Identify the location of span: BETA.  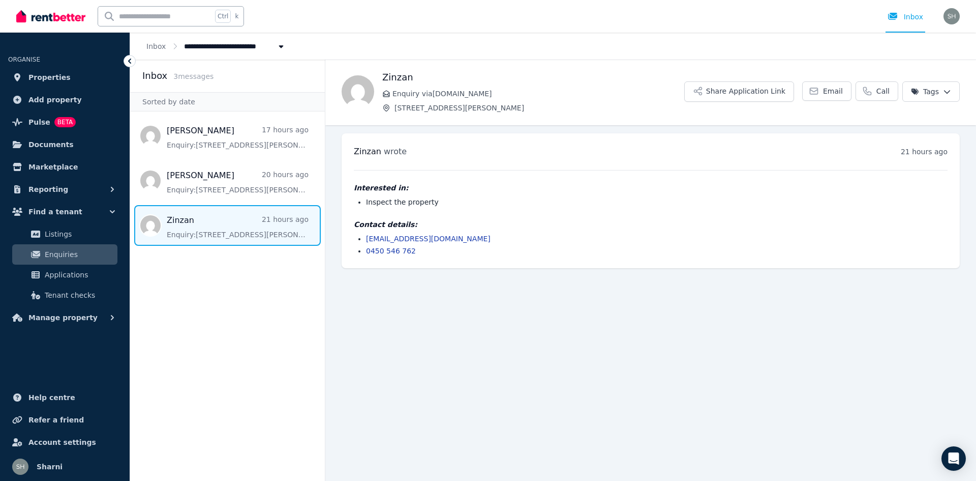
(65, 122).